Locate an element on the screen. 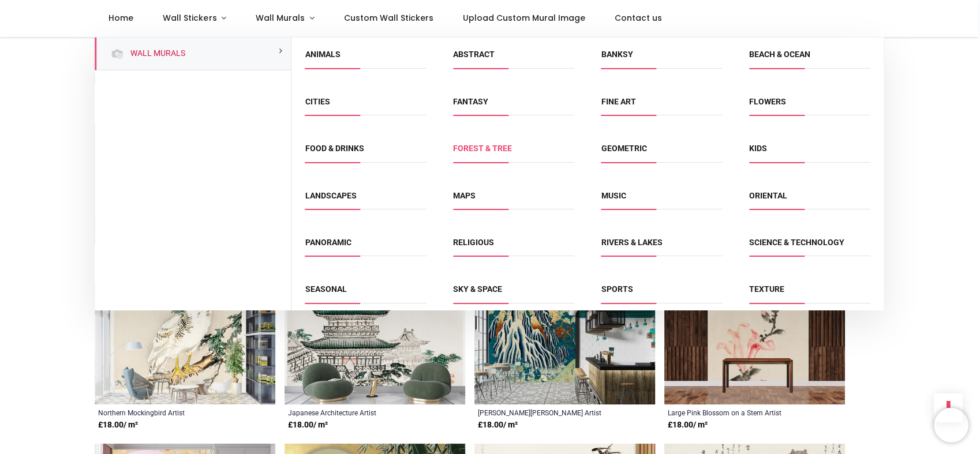 Image resolution: width=980 pixels, height=454 pixels. a: Oriental is located at coordinates (768, 195).